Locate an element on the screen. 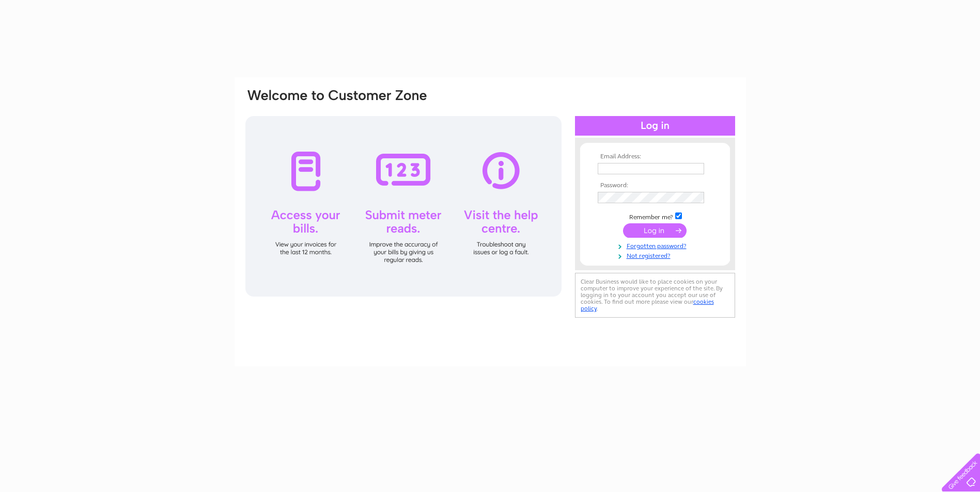 The width and height of the screenshot is (980, 492). td: Remember me? is located at coordinates (655, 216).